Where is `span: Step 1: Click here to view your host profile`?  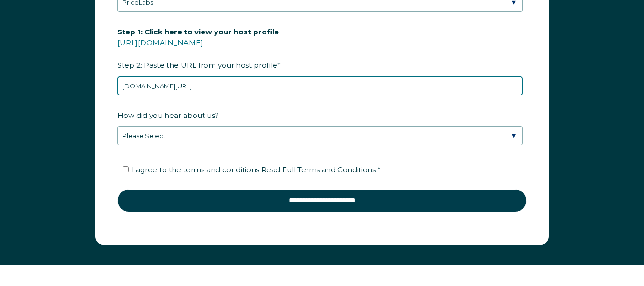
span: Step 1: Click here to view your host profile is located at coordinates (198, 31).